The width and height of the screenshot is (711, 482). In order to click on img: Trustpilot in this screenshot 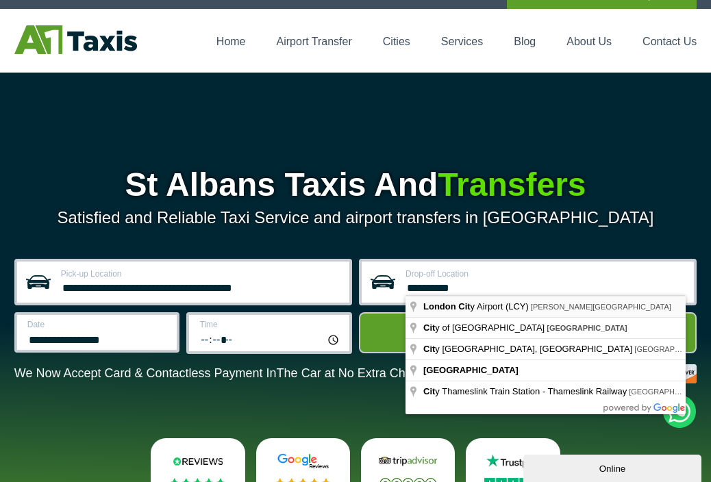, I will do `click(513, 461)`.